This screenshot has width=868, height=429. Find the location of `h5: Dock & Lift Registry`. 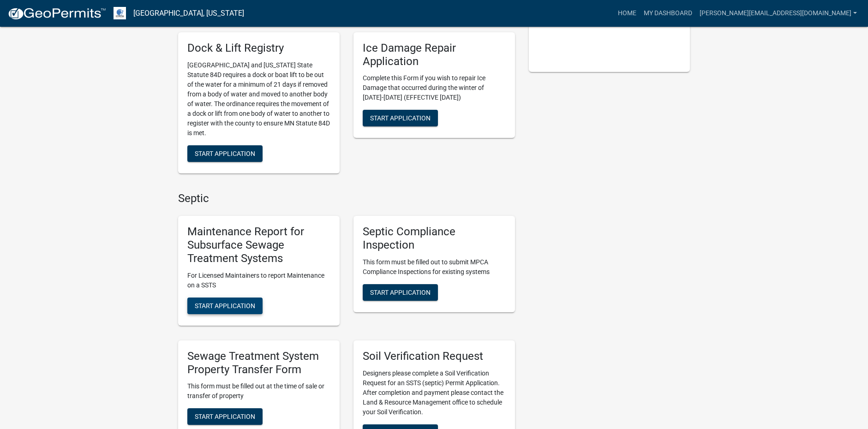

h5: Dock & Lift Registry is located at coordinates (259, 48).